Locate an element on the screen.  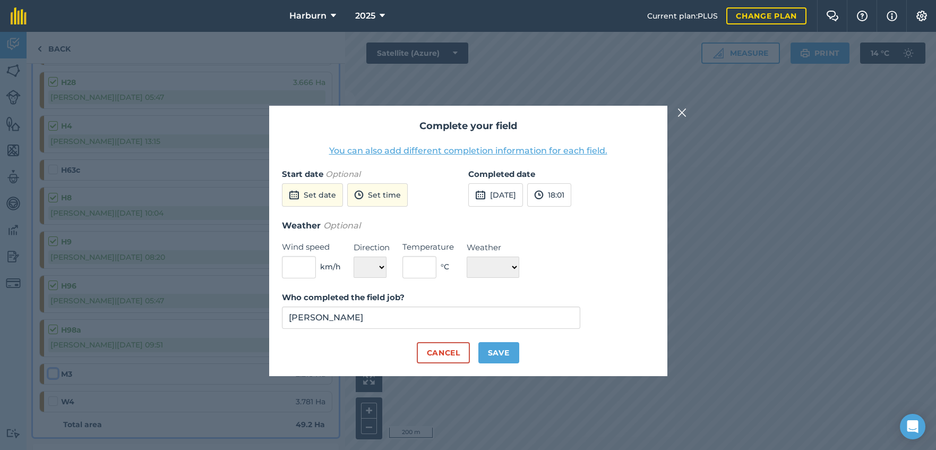
h2: Complete your field is located at coordinates (468, 126).